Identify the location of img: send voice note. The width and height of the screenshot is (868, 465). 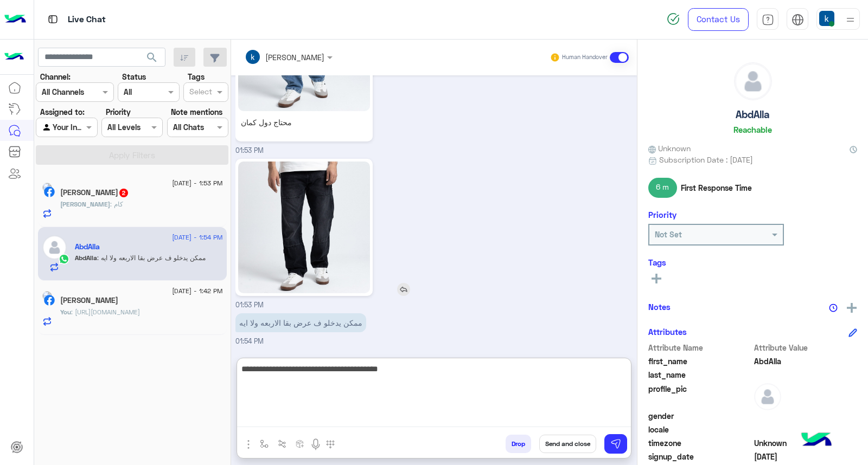
(316, 445).